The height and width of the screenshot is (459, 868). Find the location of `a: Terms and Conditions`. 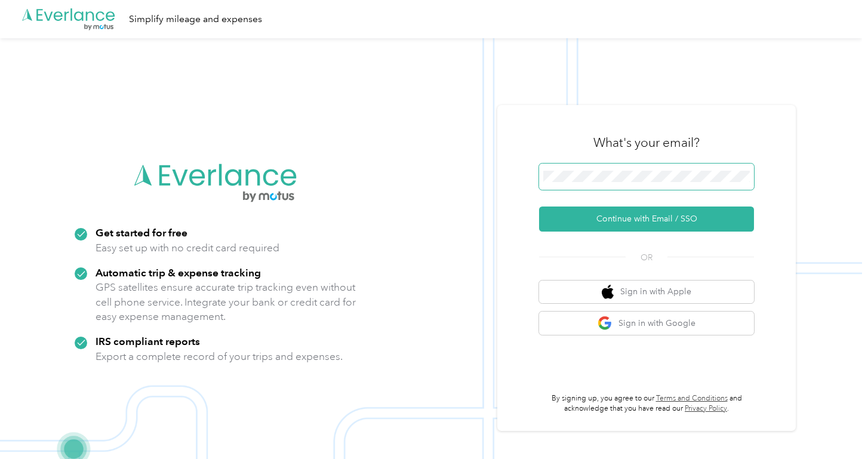

a: Terms and Conditions is located at coordinates (692, 398).